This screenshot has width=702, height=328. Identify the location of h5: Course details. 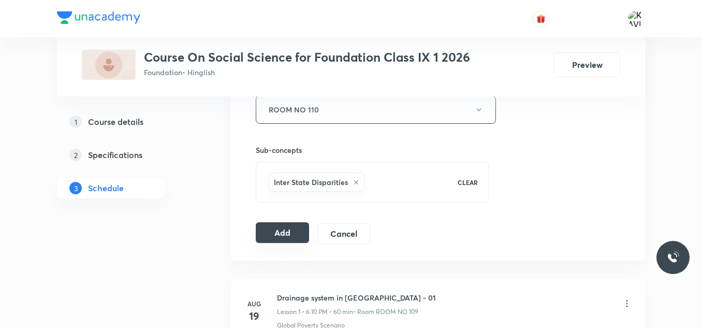
(115, 122).